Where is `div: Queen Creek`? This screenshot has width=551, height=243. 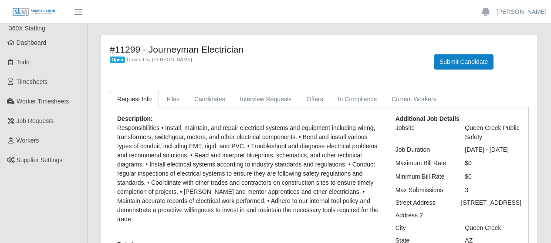
div: Queen Creek is located at coordinates (493, 228).